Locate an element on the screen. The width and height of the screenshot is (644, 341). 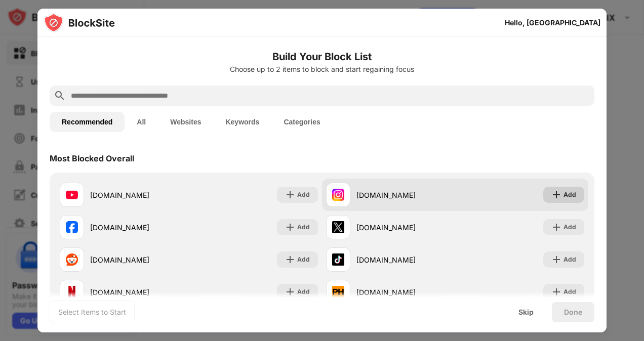
button: Categories is located at coordinates (302, 122).